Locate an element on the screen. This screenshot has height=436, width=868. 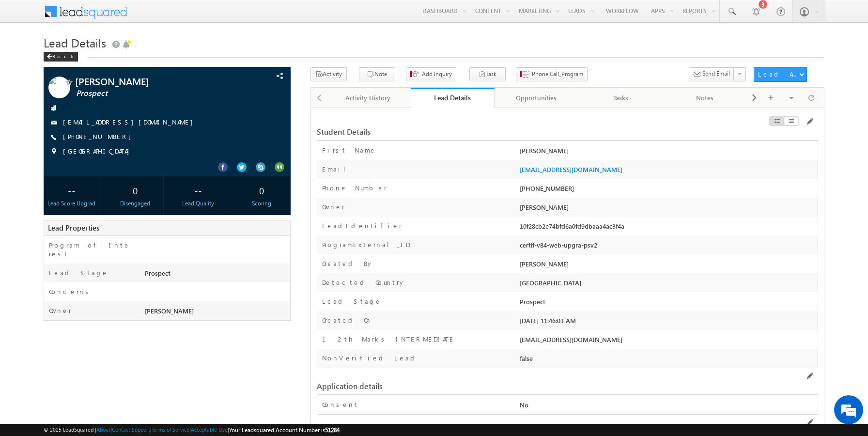
button: Note is located at coordinates (377, 74).